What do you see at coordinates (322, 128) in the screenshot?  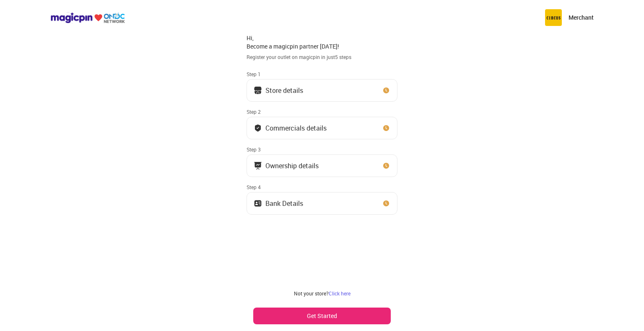 I see `button: Commercials details` at bounding box center [322, 128].